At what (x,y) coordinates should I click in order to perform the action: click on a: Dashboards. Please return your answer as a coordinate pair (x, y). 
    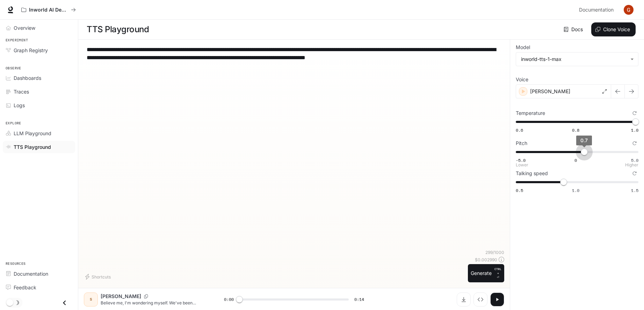
    Looking at the image, I should click on (39, 78).